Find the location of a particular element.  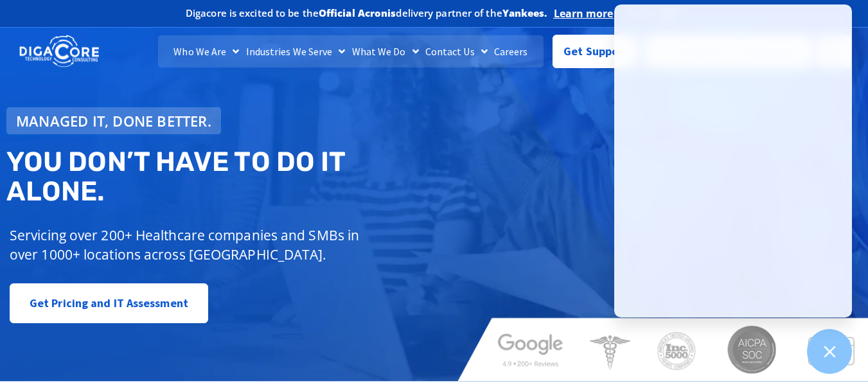

a: Contact Us is located at coordinates (456, 52).